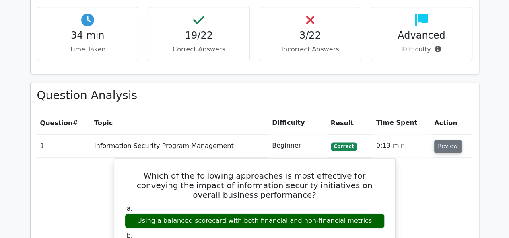 The width and height of the screenshot is (509, 238). Describe the element at coordinates (88, 49) in the screenshot. I see `p: Time Taken` at that location.